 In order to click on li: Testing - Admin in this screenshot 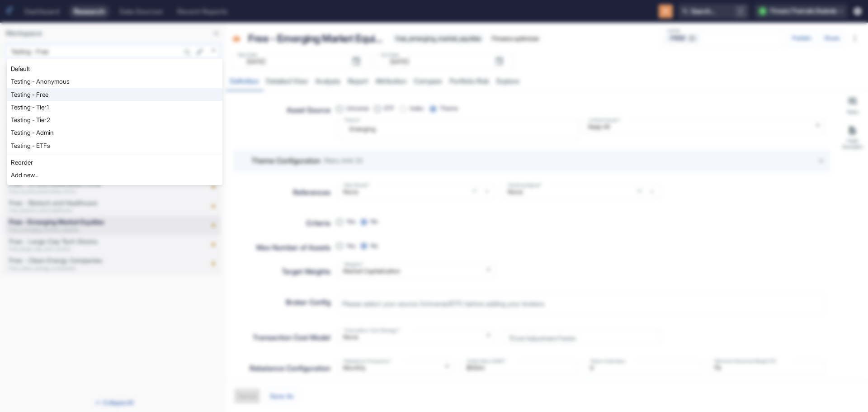, I will do `click(115, 133)`.